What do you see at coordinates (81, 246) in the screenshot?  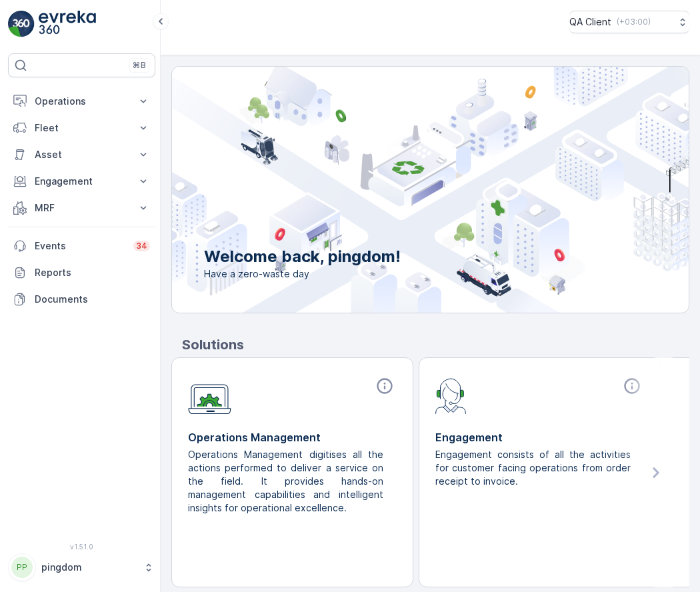 I see `a: Events34` at bounding box center [81, 246].